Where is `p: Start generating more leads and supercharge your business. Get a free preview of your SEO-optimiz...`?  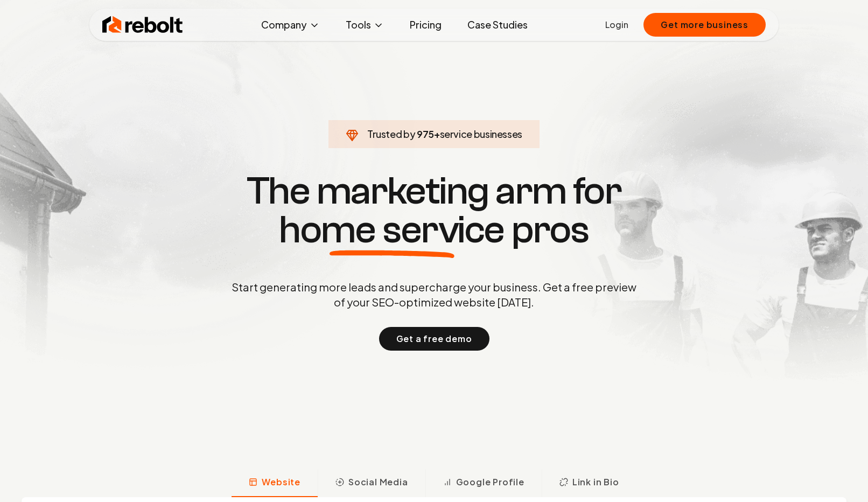
p: Start generating more leads and supercharge your business. Get a free preview of your SEO-optimiz... is located at coordinates (434, 295).